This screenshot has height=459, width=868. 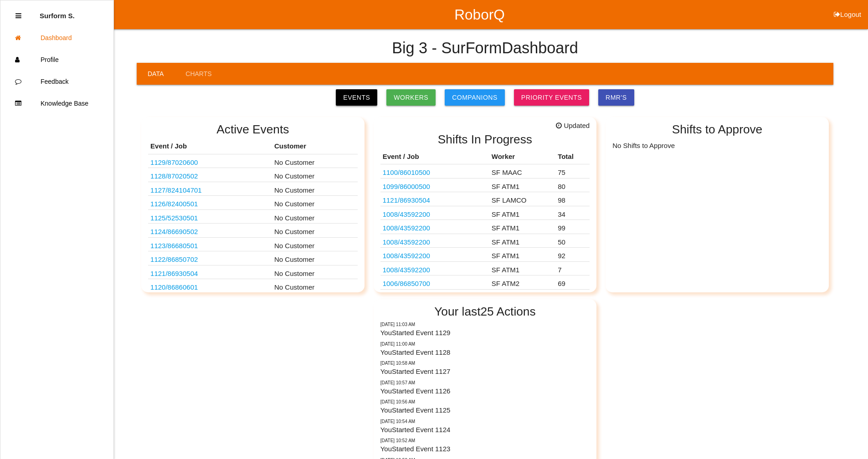 What do you see at coordinates (435, 171) in the screenshot?
I see `td: 0CD00022 LB BEV HALF SHAF PACKAGING` at bounding box center [435, 171].